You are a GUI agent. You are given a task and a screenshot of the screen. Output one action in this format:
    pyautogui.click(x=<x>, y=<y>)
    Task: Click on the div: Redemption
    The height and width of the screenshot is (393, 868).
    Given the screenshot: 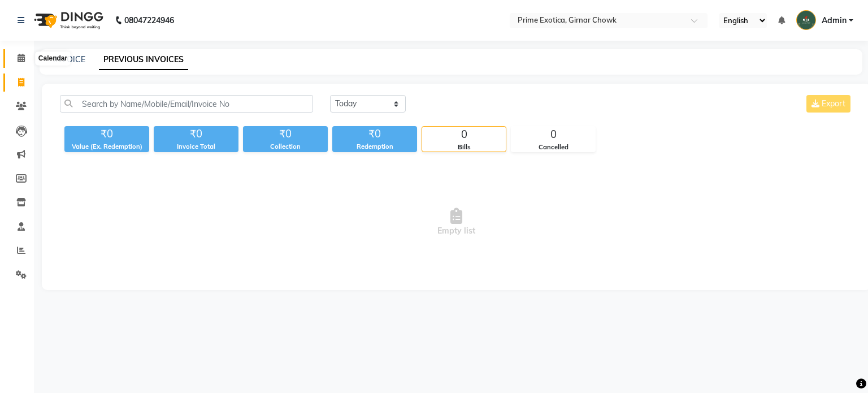 What is the action you would take?
    pyautogui.click(x=375, y=146)
    